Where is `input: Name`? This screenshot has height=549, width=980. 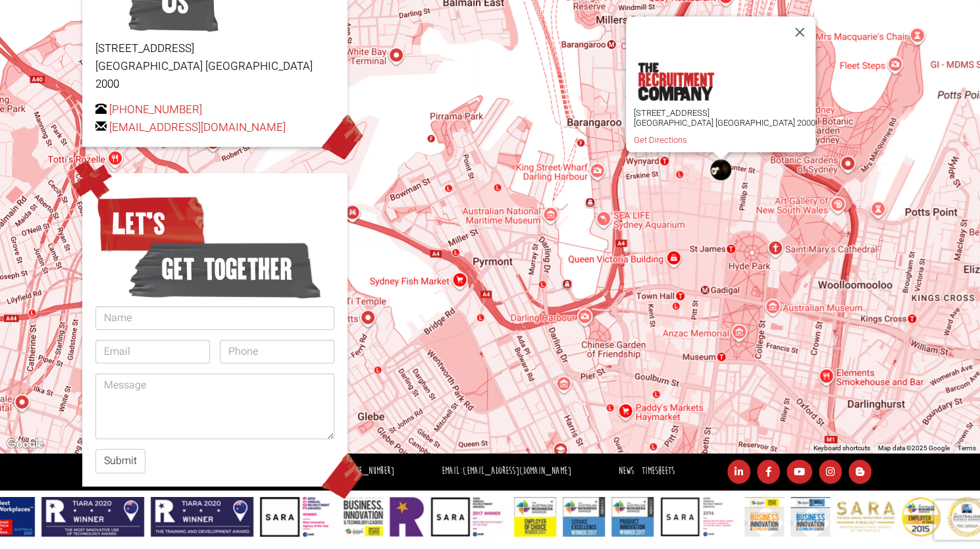
input: Name is located at coordinates (215, 318).